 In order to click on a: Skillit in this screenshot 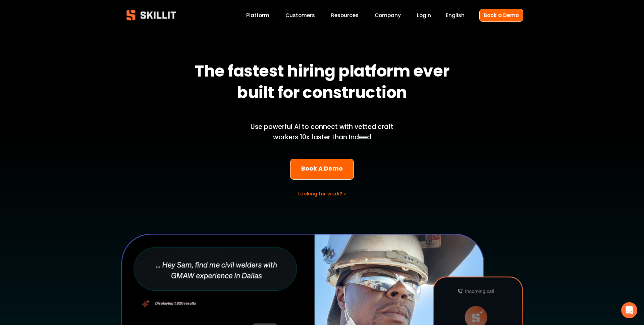, I will do `click(151, 15)`.